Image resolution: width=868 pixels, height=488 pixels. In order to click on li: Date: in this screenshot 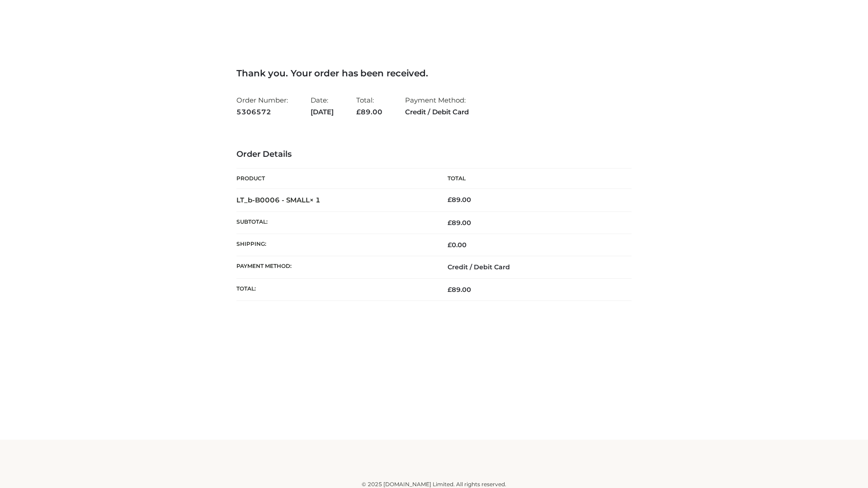, I will do `click(322, 106)`.